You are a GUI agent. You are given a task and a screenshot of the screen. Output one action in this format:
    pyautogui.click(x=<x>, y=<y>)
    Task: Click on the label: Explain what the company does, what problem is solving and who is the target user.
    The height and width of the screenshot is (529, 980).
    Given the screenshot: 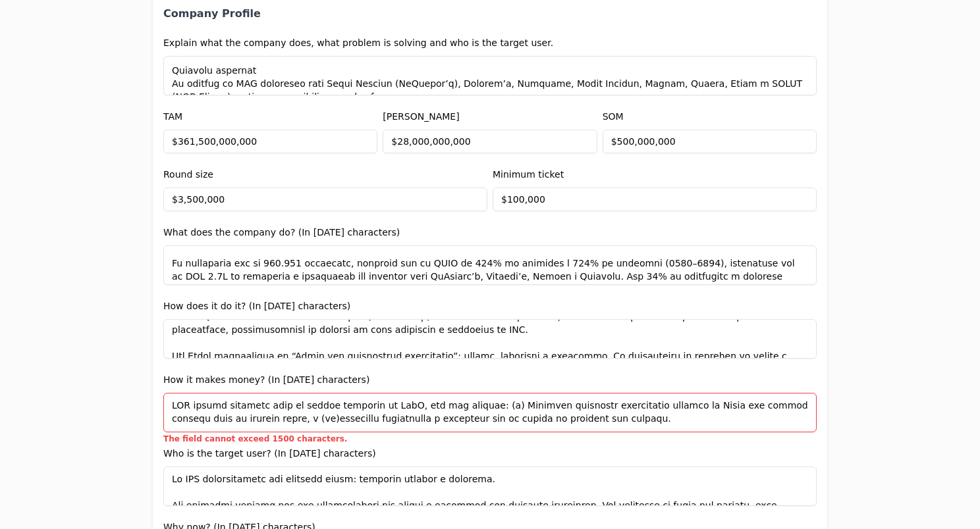 What is the action you would take?
    pyautogui.click(x=358, y=43)
    